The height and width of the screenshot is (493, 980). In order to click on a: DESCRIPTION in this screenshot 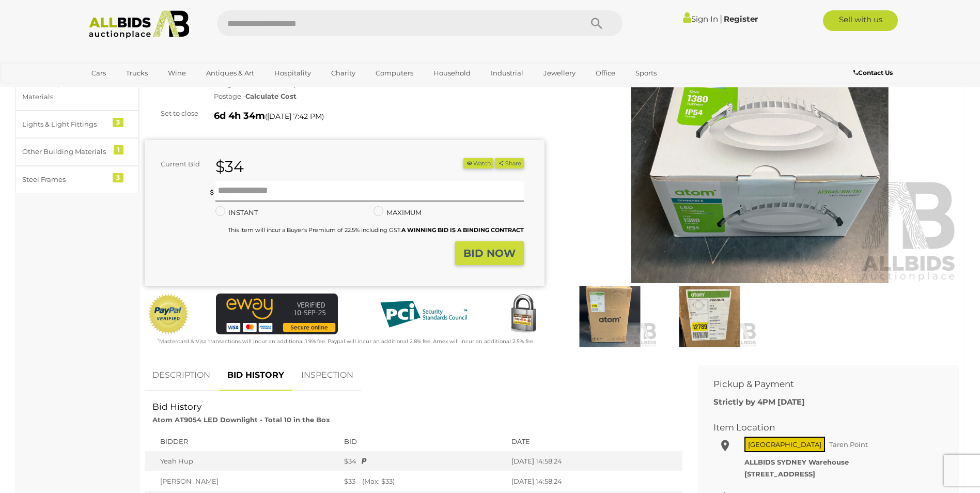, I will do `click(182, 375)`.